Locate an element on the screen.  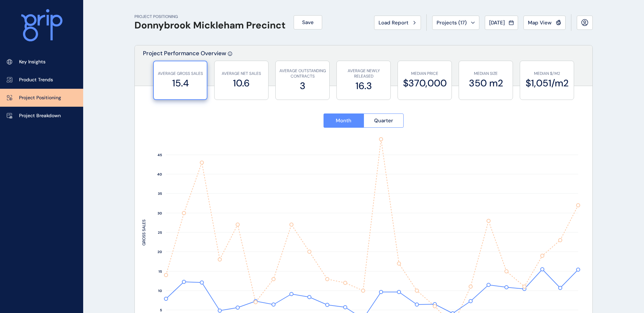
text: 25 is located at coordinates (160, 233).